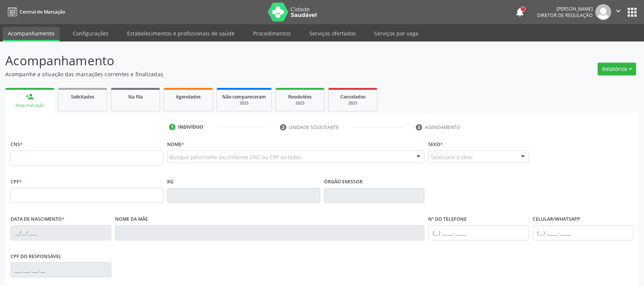 The image size is (644, 286). What do you see at coordinates (617, 69) in the screenshot?
I see `button: Relatórios` at bounding box center [617, 69].